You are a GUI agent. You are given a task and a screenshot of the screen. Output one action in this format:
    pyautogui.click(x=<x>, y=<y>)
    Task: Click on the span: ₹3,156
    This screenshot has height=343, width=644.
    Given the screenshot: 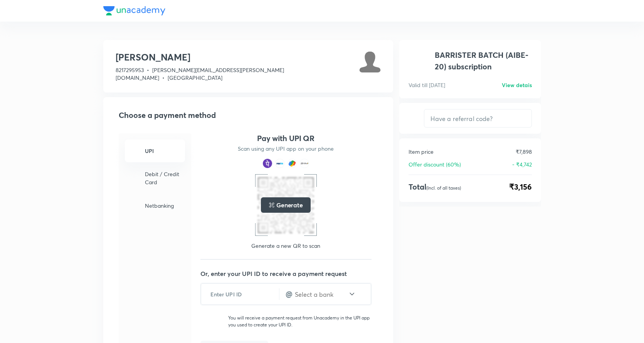 What is the action you would take?
    pyautogui.click(x=520, y=187)
    